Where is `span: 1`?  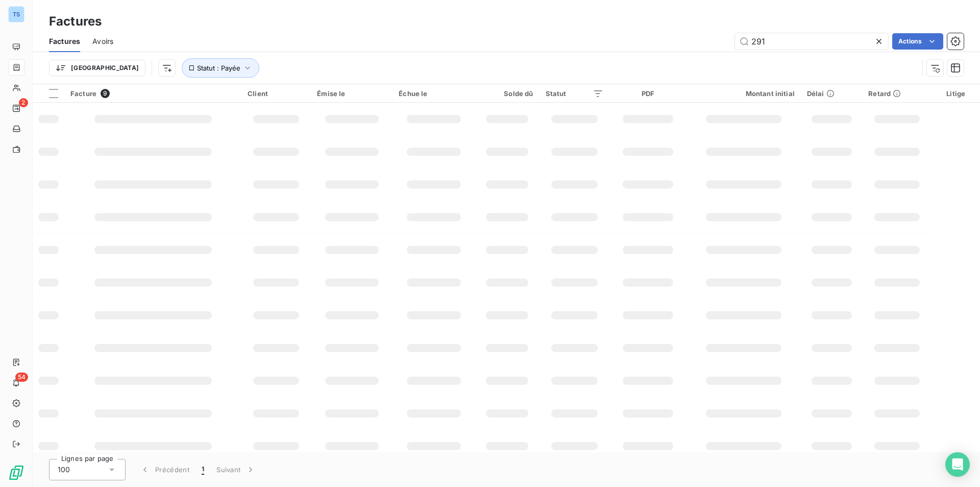
span: 1 is located at coordinates (203, 469).